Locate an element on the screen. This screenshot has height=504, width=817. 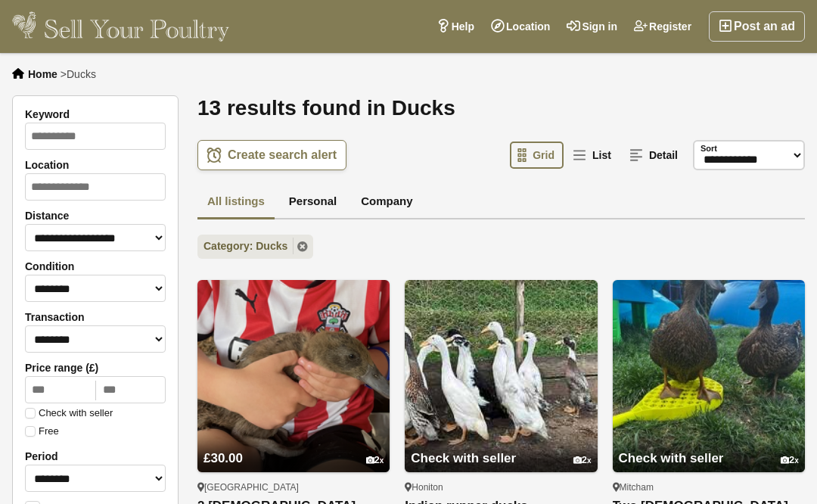
span: Create search alert is located at coordinates (282, 155).